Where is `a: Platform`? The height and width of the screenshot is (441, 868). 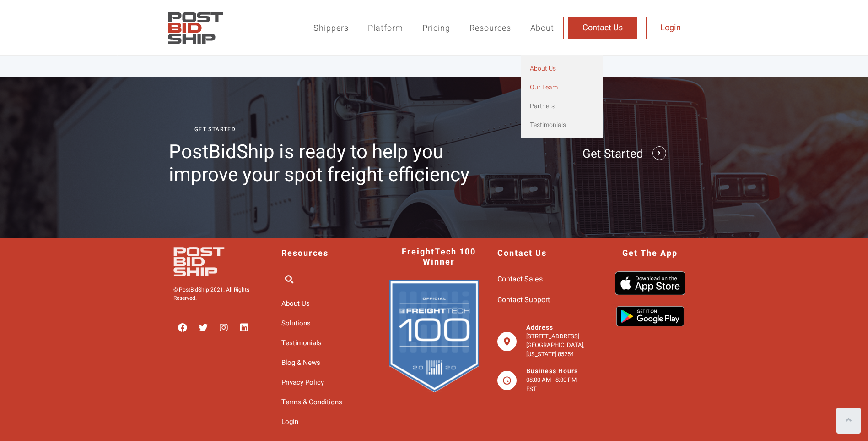 a: Platform is located at coordinates (386, 28).